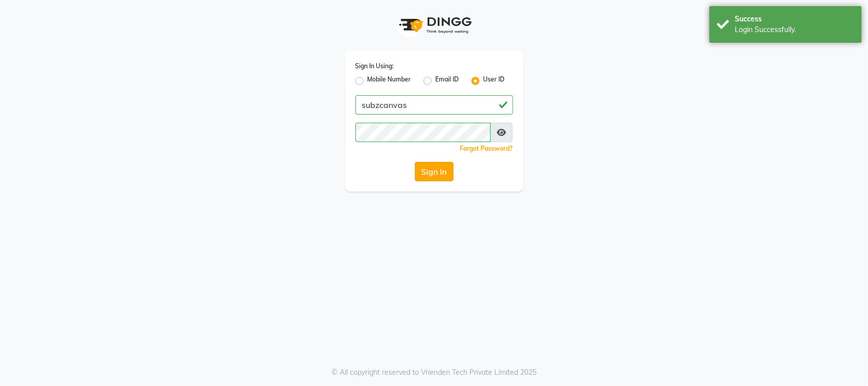  Describe the element at coordinates (434, 25) in the screenshot. I see `img: logo1.svg` at that location.